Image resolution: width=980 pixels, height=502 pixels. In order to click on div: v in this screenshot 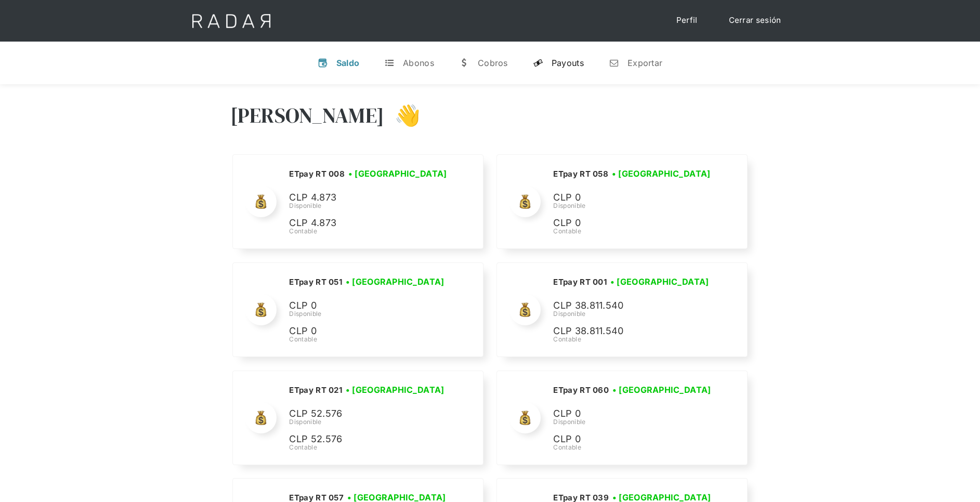, I will do `click(323, 63)`.